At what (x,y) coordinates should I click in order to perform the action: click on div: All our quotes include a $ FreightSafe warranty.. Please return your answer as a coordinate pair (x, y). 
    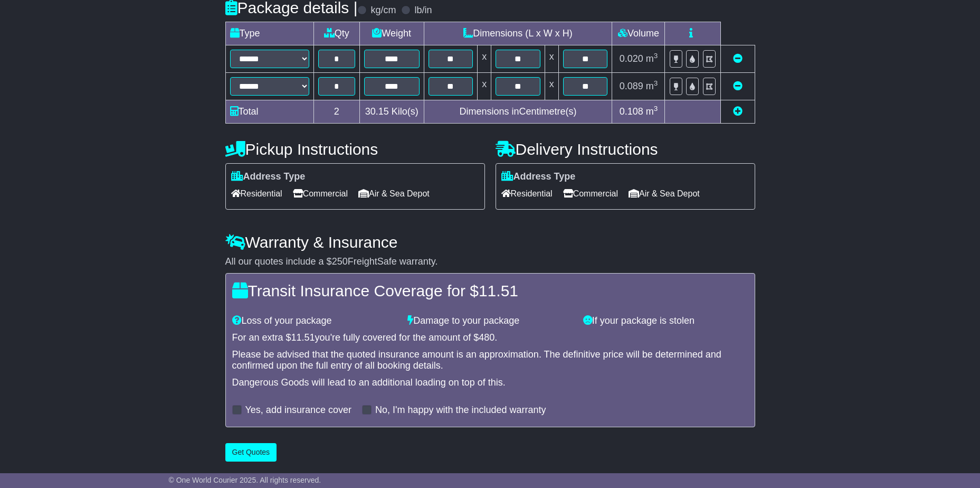
    Looking at the image, I should click on (490, 262).